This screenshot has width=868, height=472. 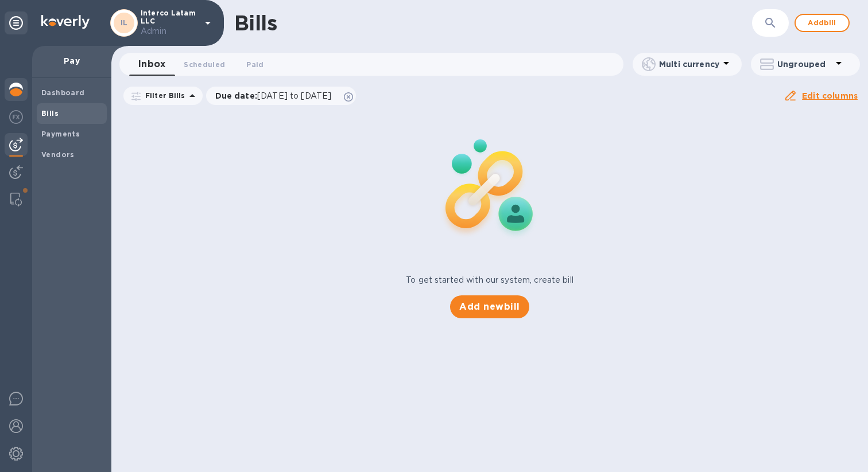 I want to click on img: Foreign exchange, so click(x=16, y=117).